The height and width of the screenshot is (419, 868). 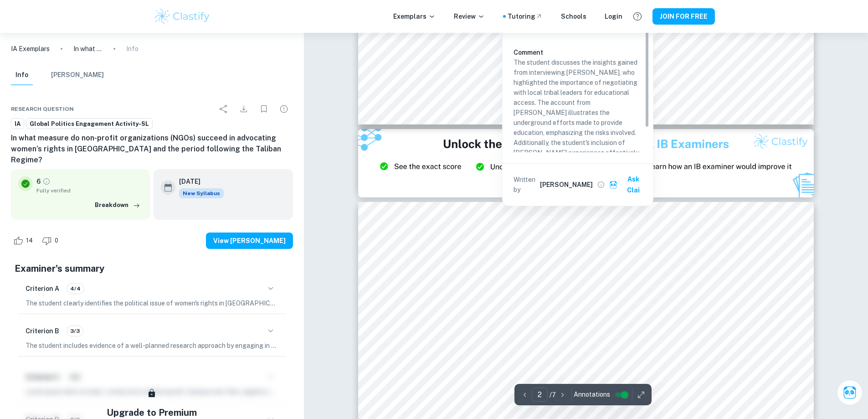 I want to click on a: Global Politics Engagement Activity-SL, so click(x=89, y=124).